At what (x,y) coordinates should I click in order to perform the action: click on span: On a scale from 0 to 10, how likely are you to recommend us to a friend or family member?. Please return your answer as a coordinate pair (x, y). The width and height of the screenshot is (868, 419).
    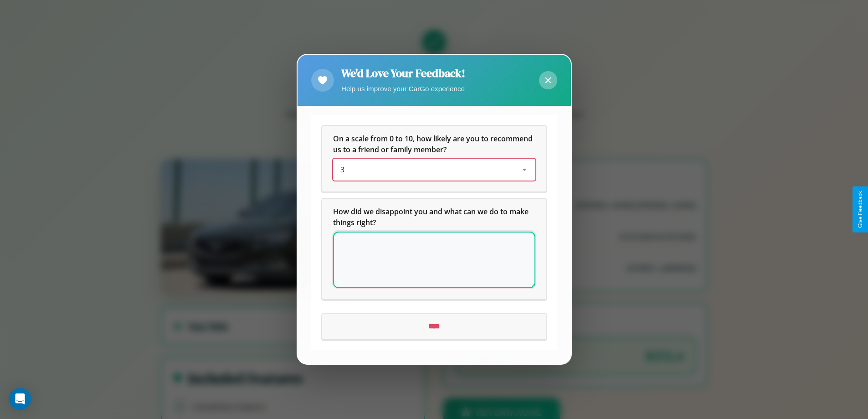
    Looking at the image, I should click on (434, 145).